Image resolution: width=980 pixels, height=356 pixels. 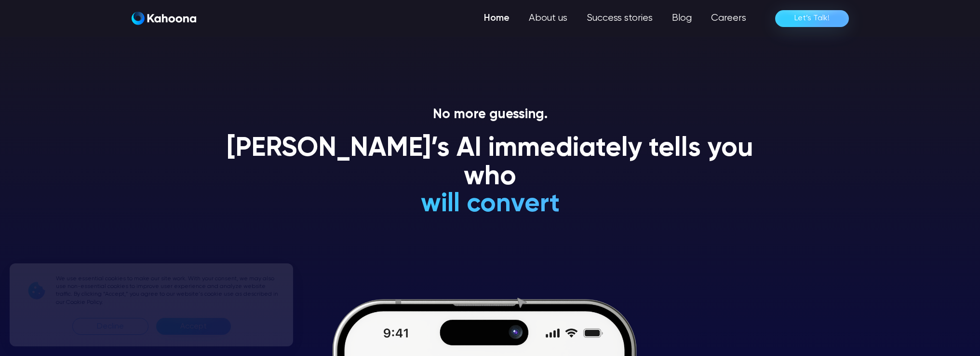 I want to click on p: No more guessing., so click(x=490, y=114).